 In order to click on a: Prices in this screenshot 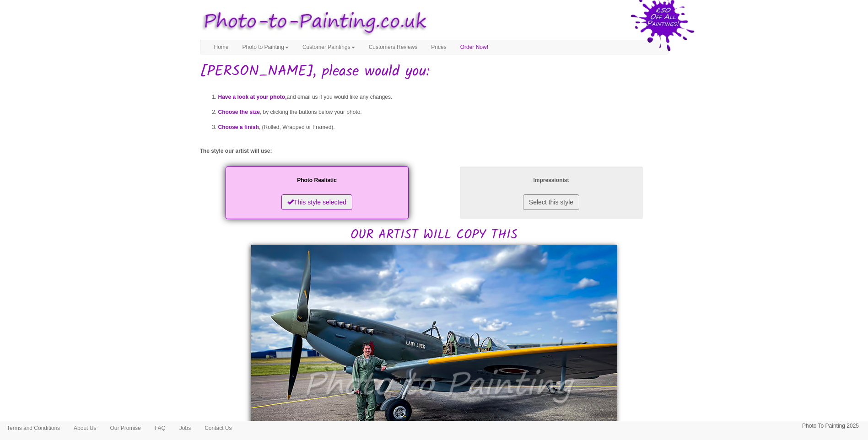, I will do `click(438, 47)`.